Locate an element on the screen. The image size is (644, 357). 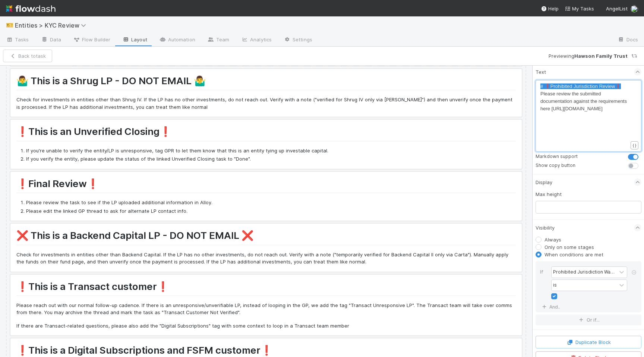
strong: Hawson Family Trust is located at coordinates (600, 56).